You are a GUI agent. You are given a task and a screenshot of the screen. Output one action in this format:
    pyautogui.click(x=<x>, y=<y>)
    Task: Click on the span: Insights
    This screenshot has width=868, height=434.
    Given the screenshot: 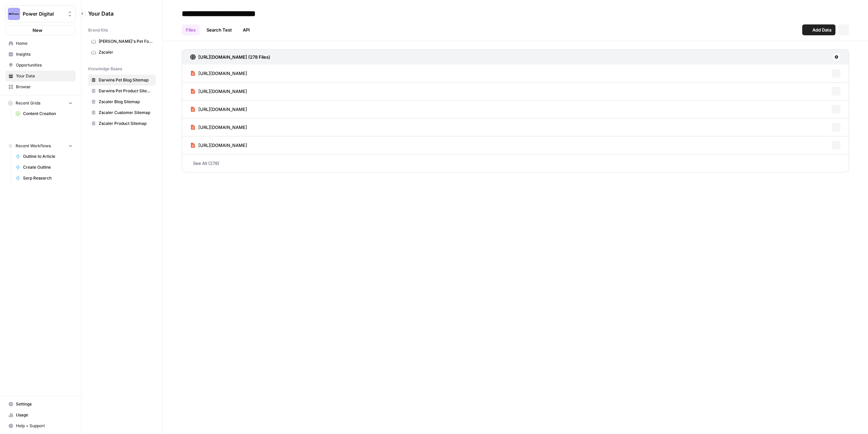 What is the action you would take?
    pyautogui.click(x=44, y=54)
    